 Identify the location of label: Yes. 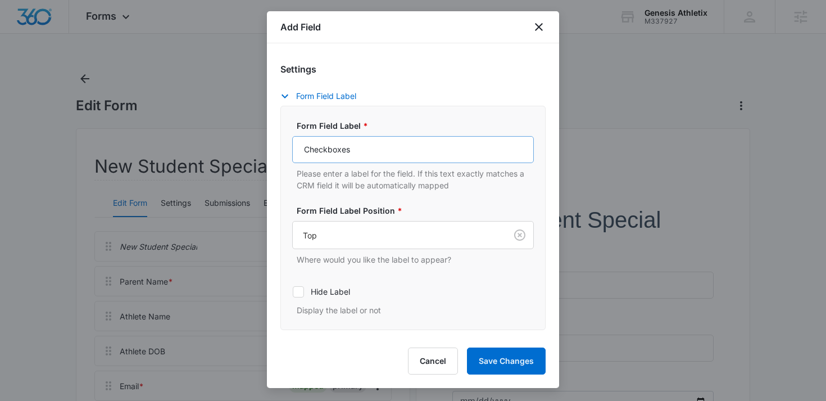
(19, 367).